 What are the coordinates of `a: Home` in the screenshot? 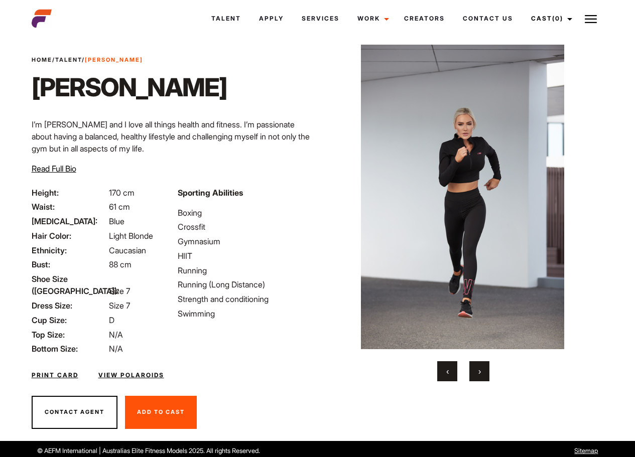 It's located at (42, 60).